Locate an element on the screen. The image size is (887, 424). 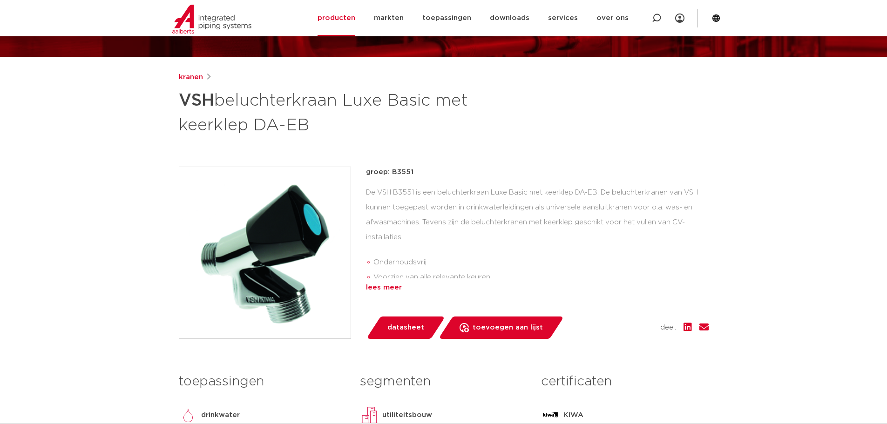
h1: beluchterkraan Luxe Basic met keerklep DA-EB is located at coordinates (353, 112).